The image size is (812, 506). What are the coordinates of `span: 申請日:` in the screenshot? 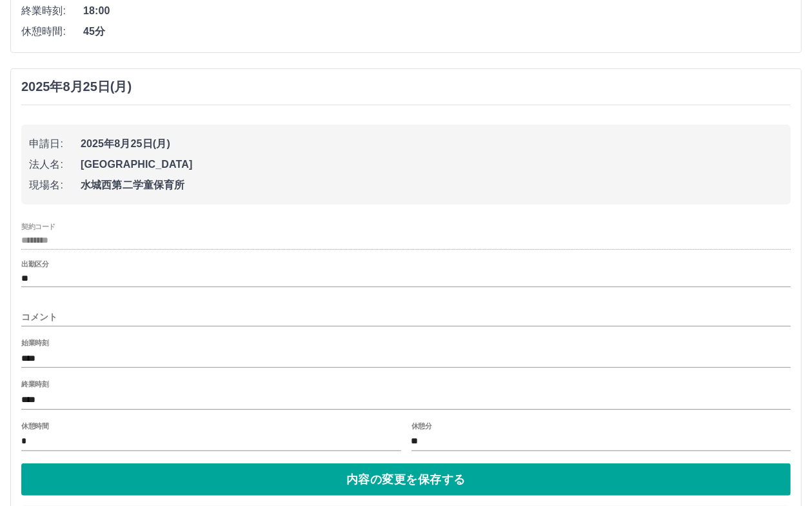 It's located at (55, 144).